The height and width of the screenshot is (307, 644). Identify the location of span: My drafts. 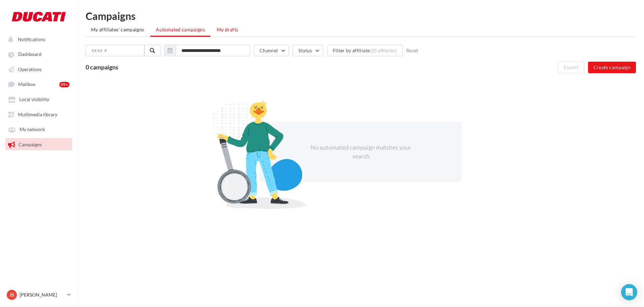
(227, 29).